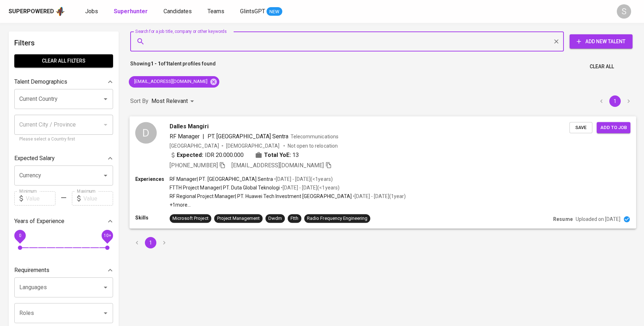  What do you see at coordinates (277, 155) in the screenshot?
I see `b: Total YoE:` at bounding box center [277, 155].